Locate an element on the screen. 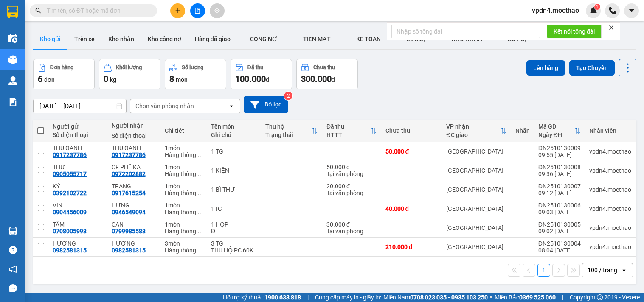  div: Nhân viên is located at coordinates (610, 131).